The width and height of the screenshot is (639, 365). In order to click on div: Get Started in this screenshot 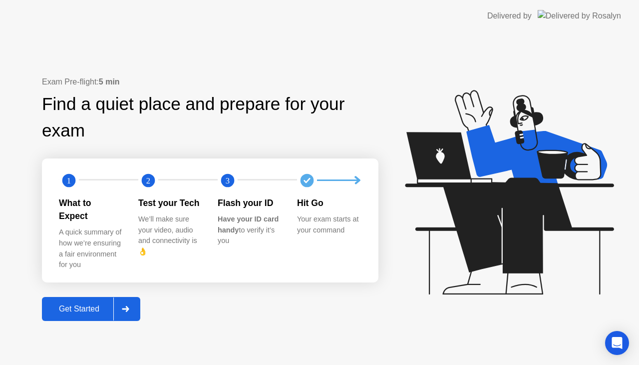, I will do `click(79, 309)`.